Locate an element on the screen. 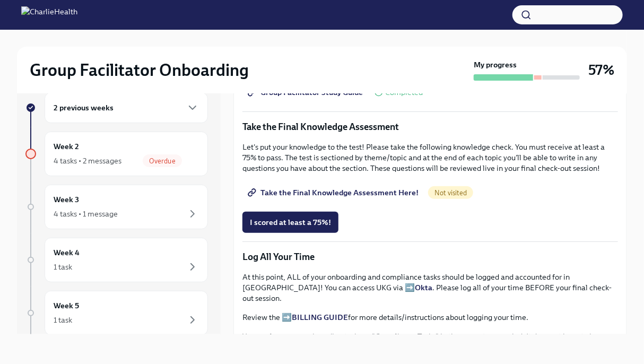 Image resolution: width=644 pixels, height=364 pixels. strong: Okta is located at coordinates (424, 288).